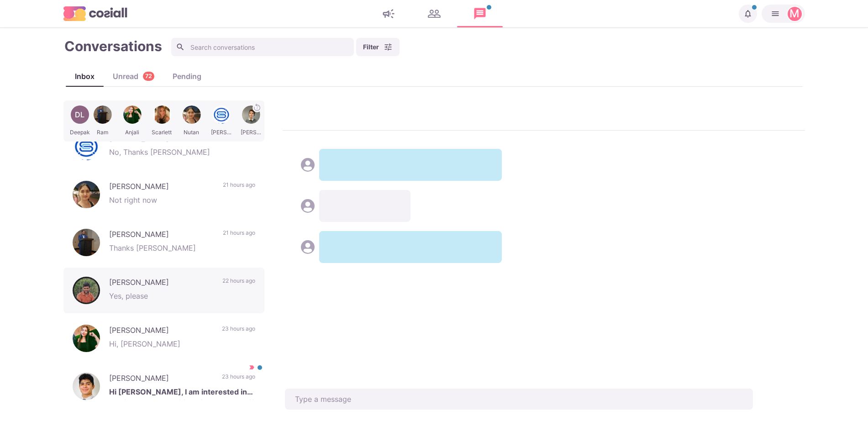 The height and width of the screenshot is (421, 868). What do you see at coordinates (95, 13) in the screenshot?
I see `img: logo` at bounding box center [95, 13].